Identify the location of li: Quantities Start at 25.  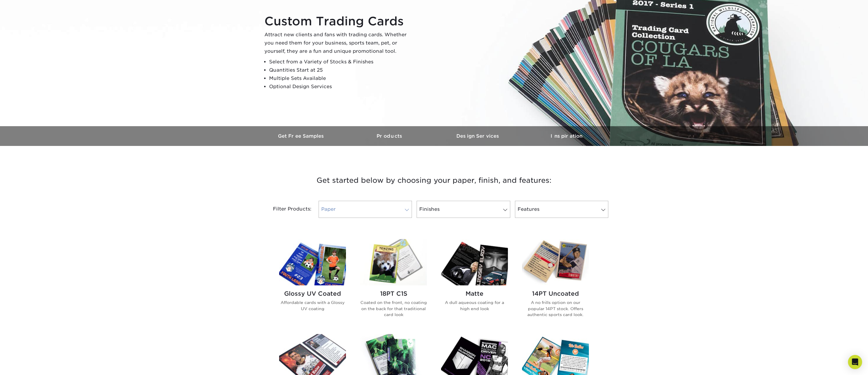
(340, 70).